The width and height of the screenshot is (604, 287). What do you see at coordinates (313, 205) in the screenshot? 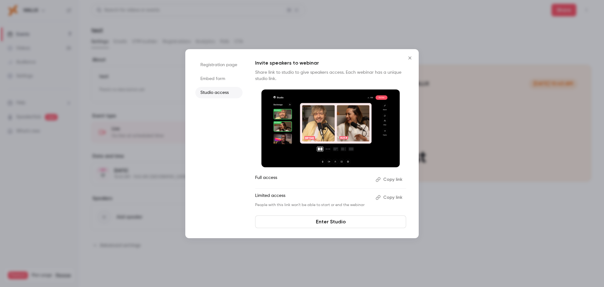
I see `p: People with this link won't be able to start or end the webinar` at bounding box center [313, 205].